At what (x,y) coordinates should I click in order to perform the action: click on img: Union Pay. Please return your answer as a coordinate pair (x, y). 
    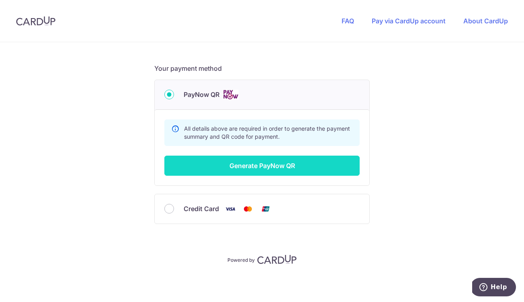
    Looking at the image, I should click on (265, 208).